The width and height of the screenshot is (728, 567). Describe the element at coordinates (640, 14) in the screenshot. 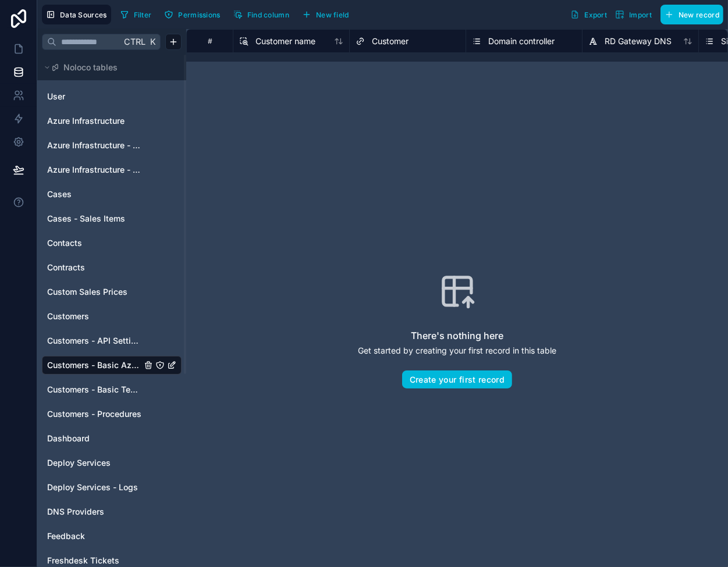

I see `span: Import` at that location.